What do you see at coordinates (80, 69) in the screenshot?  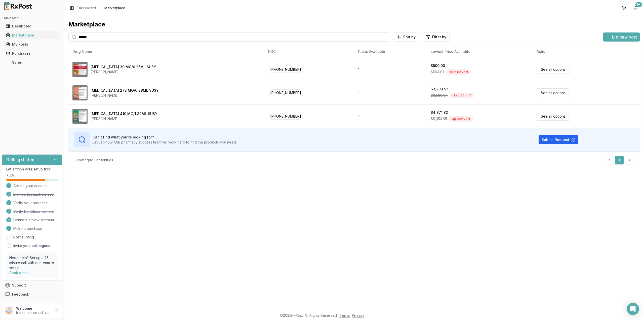 I see `img: Invega Sustenna 39 MG/0.25ML SUSY` at bounding box center [80, 69].